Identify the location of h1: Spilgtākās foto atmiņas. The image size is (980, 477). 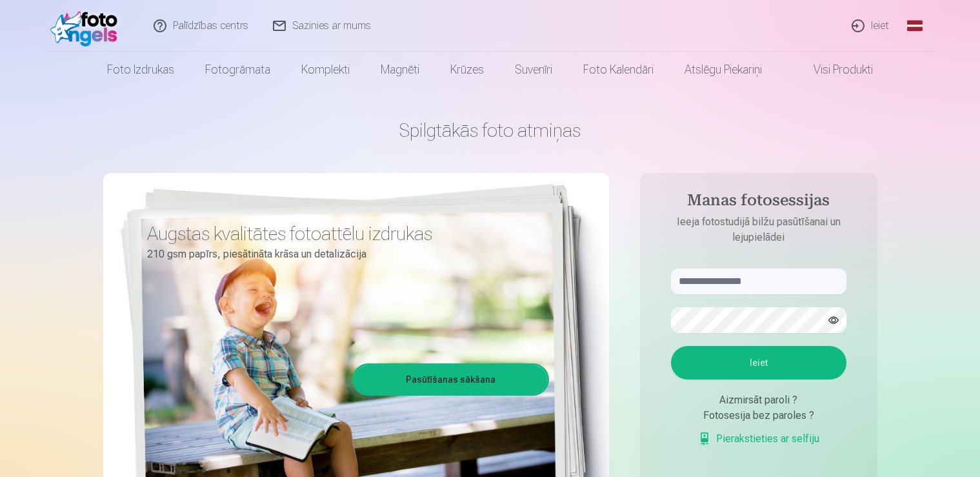
(490, 130).